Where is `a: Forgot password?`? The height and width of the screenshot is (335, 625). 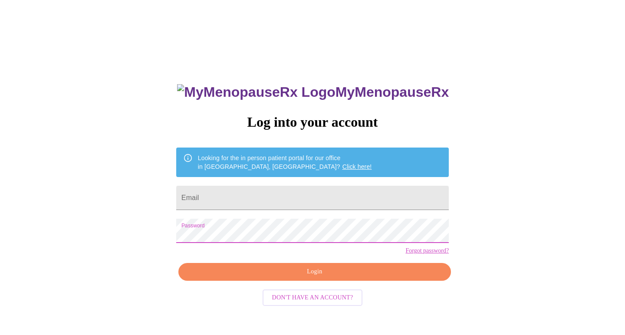 a: Forgot password? is located at coordinates (427, 251).